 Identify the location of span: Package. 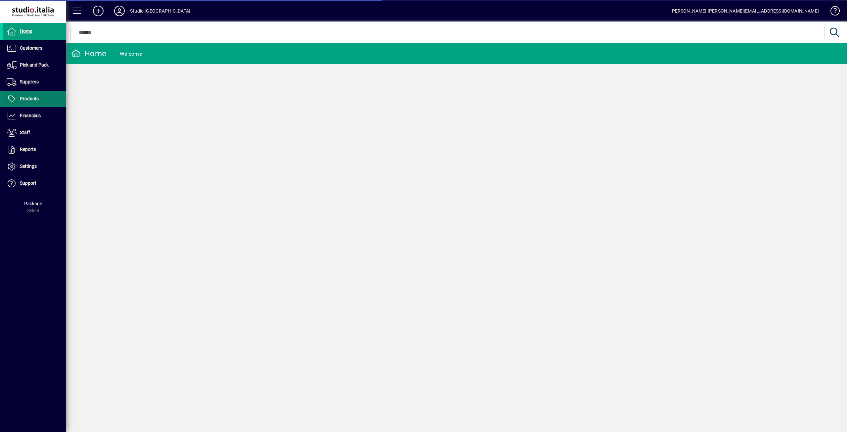
(33, 203).